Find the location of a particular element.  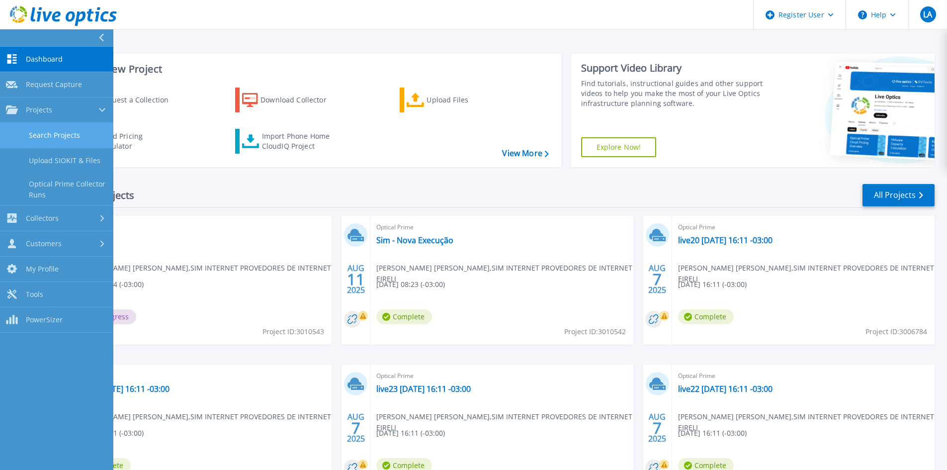

div: Request a Collection is located at coordinates (139, 100).